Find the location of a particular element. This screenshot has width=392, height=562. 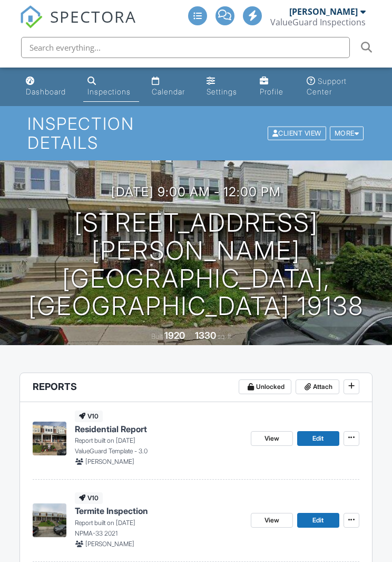

a: Calendar is located at coordinates (171, 87).